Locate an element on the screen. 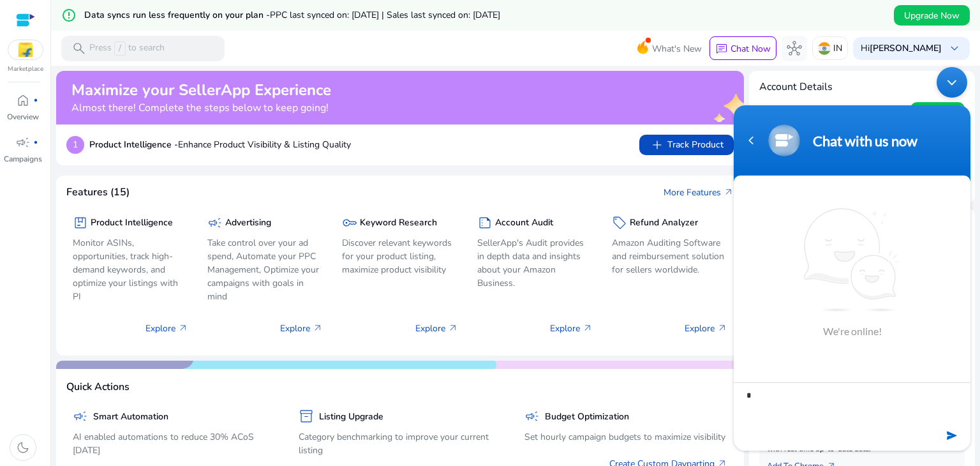 The width and height of the screenshot is (980, 466). span: keyboard_arrow_down is located at coordinates (954, 49).